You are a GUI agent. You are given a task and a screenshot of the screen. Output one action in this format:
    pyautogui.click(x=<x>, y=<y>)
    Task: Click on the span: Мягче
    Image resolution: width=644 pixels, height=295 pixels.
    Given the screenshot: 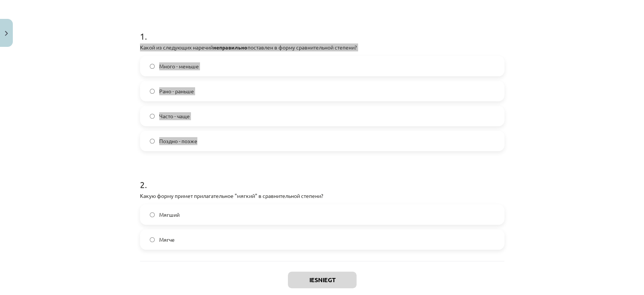 What is the action you would take?
    pyautogui.click(x=167, y=240)
    